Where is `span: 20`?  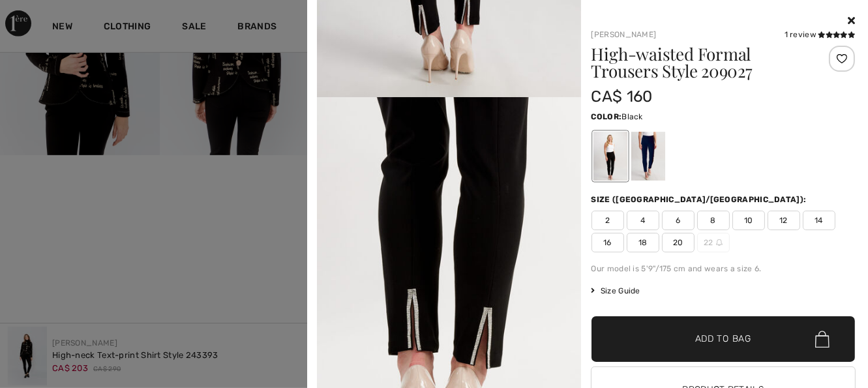
span: 20 is located at coordinates (678, 243).